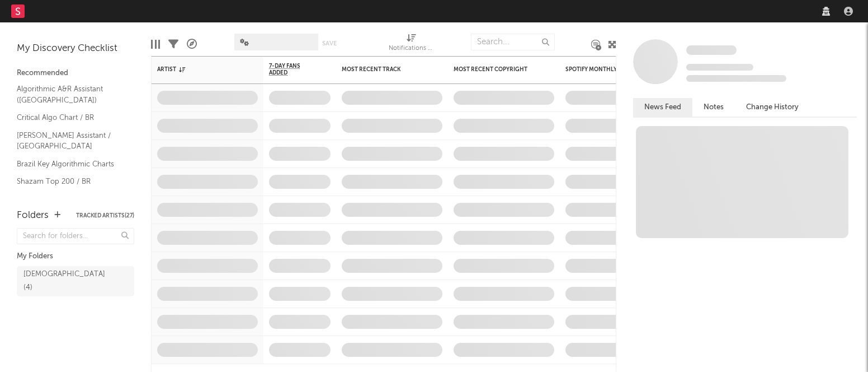  I want to click on span: 0 fans last week, so click(735, 78).